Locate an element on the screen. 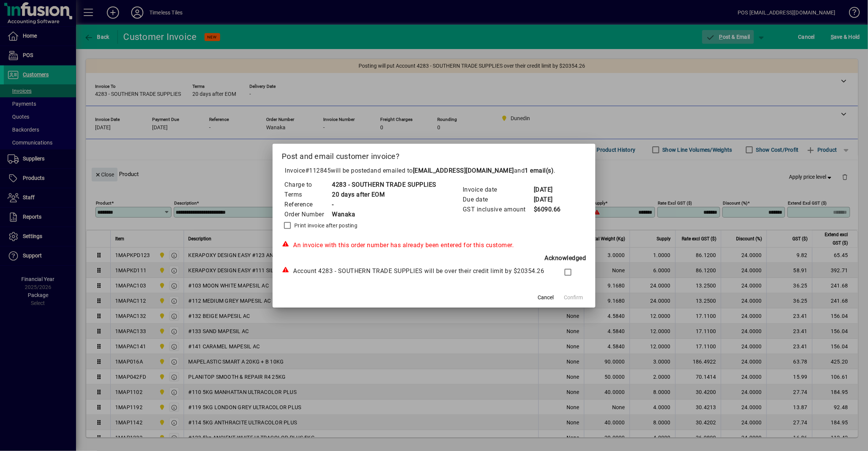 Image resolution: width=868 pixels, height=451 pixels. td: 4283 - SOUTHERN TRADE SUPPLIES is located at coordinates (384, 185).